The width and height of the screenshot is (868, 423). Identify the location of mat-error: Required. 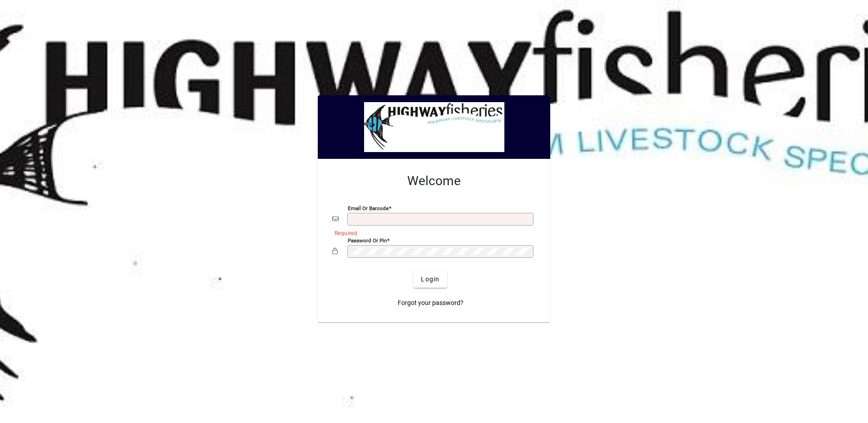
(431, 232).